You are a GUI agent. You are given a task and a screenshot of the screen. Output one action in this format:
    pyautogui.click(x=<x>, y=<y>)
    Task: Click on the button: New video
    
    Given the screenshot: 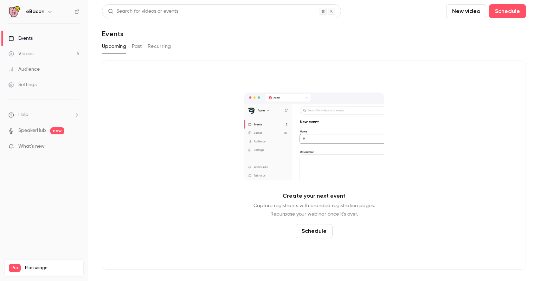 What is the action you would take?
    pyautogui.click(x=466, y=11)
    